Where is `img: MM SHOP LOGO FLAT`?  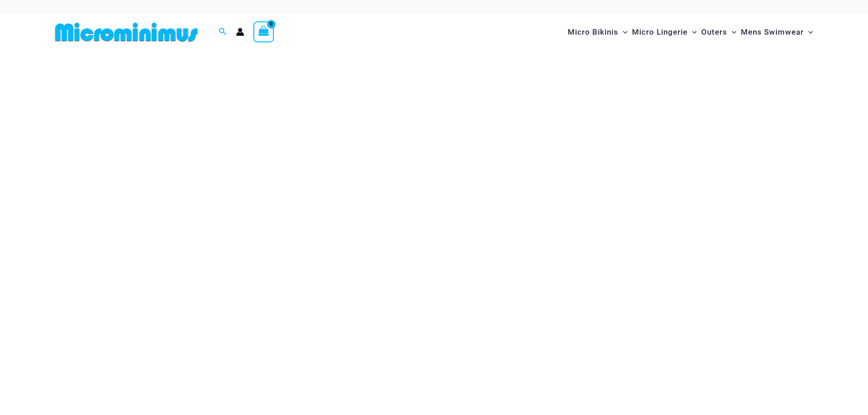 img: MM SHOP LOGO FLAT is located at coordinates (126, 32).